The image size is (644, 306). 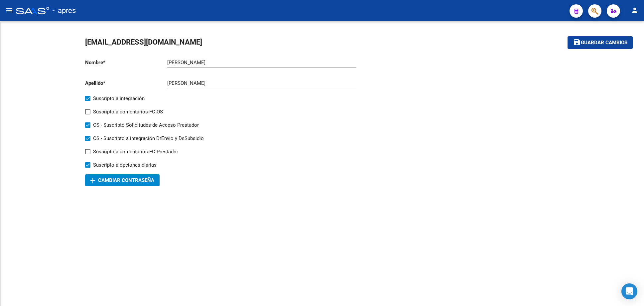 I want to click on mat-icon: menu, so click(x=9, y=11).